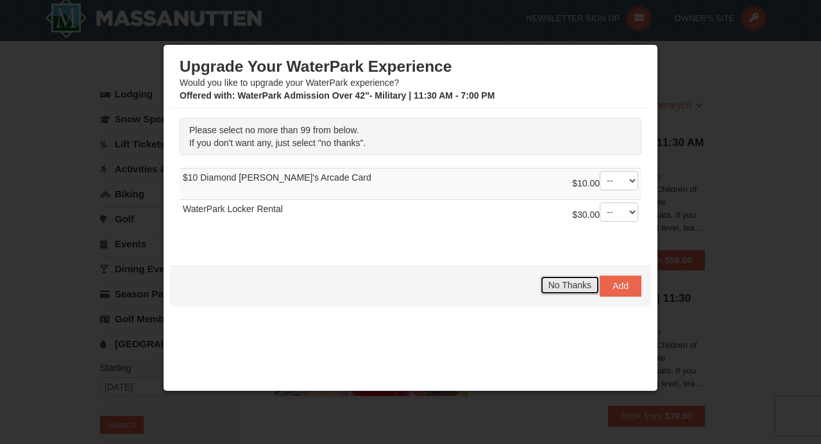  What do you see at coordinates (277, 143) in the screenshot?
I see `span: If you don't want any, just select "no thanks".` at bounding box center [277, 143].